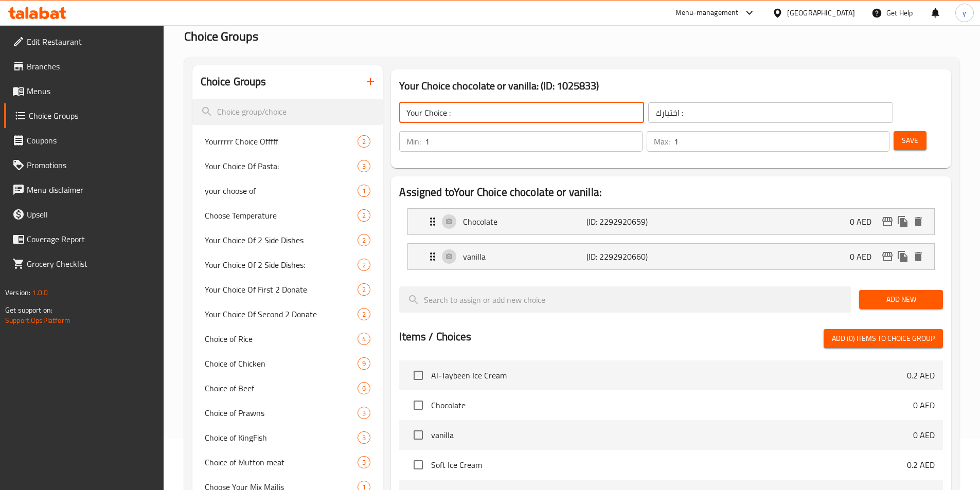 This screenshot has height=490, width=980. I want to click on div: Your Choice Of First 2 Donate2, so click(288, 290).